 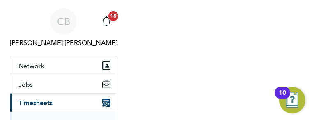 I want to click on a: 15, so click(x=106, y=21).